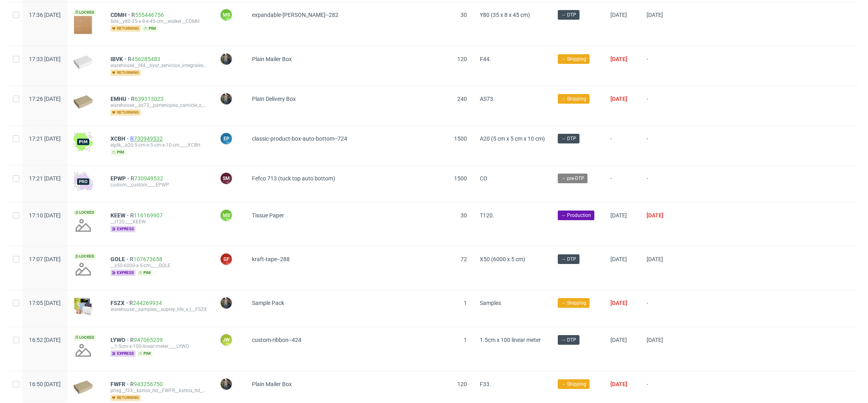 The image size is (868, 403). I want to click on span: CO, so click(483, 178).